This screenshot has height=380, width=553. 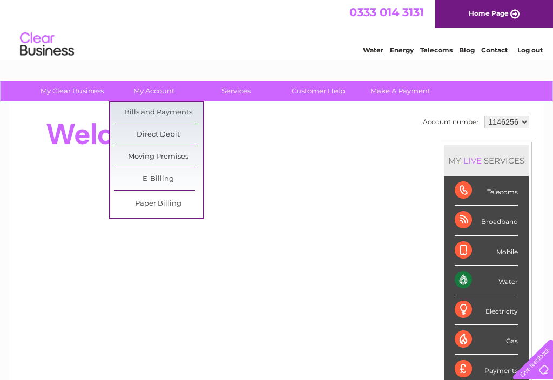 What do you see at coordinates (451, 122) in the screenshot?
I see `td: Account number` at bounding box center [451, 122].